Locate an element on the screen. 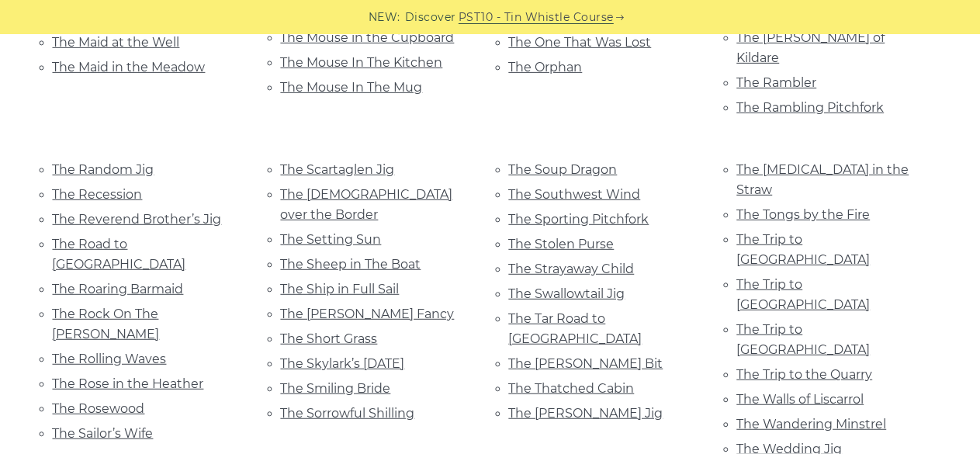 The image size is (980, 454). a: The Ship in Full Sail is located at coordinates (340, 288).